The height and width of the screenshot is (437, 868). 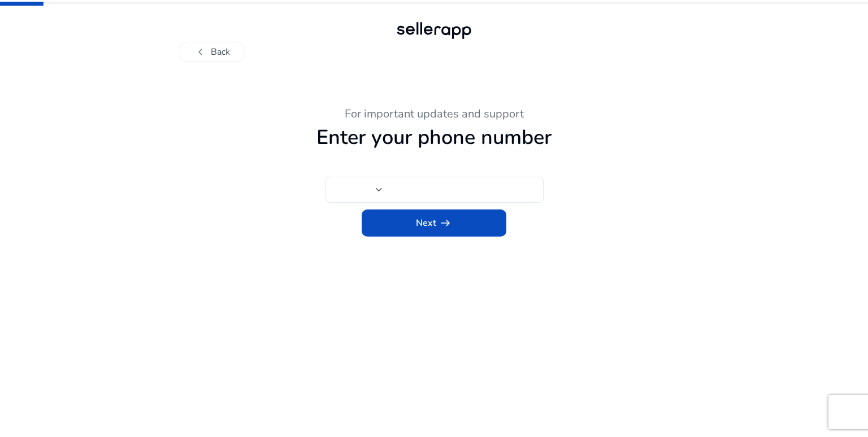 What do you see at coordinates (434, 114) in the screenshot?
I see `h3: For important updates and support` at bounding box center [434, 114].